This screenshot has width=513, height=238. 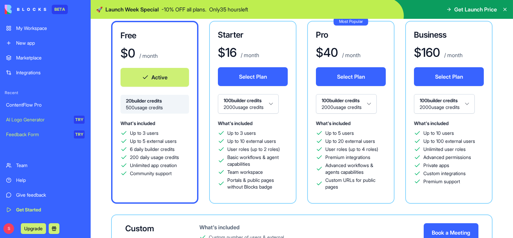 What do you see at coordinates (33, 228) in the screenshot?
I see `a: Upgrade` at bounding box center [33, 228].